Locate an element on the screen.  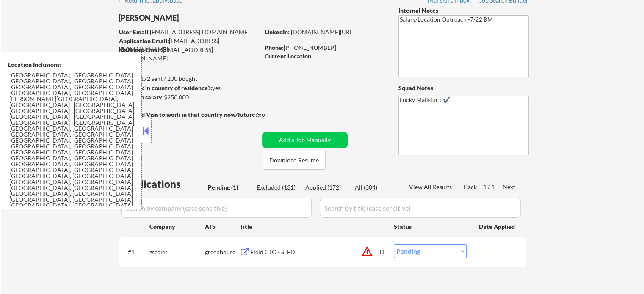
div: Location Inclusions: is located at coordinates (73, 65).